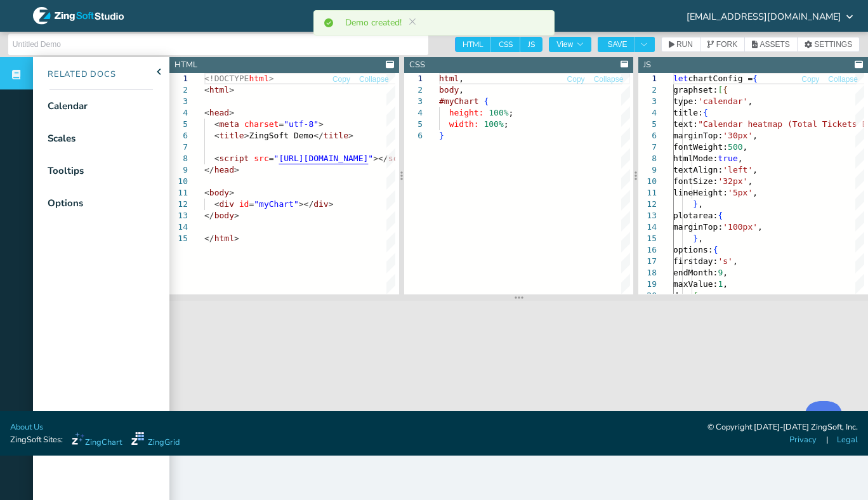 The height and width of the screenshot is (500, 868). Describe the element at coordinates (66, 203) in the screenshot. I see `div: Options` at that location.